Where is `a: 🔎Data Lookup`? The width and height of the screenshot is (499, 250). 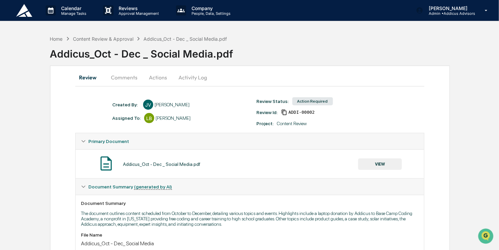 a: 🔎Data Lookup is located at coordinates (25, 100).